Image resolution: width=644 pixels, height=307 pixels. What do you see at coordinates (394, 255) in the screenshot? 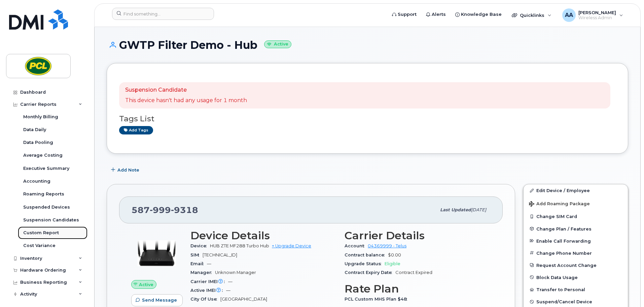
I see `span: $0.00` at bounding box center [394, 255].